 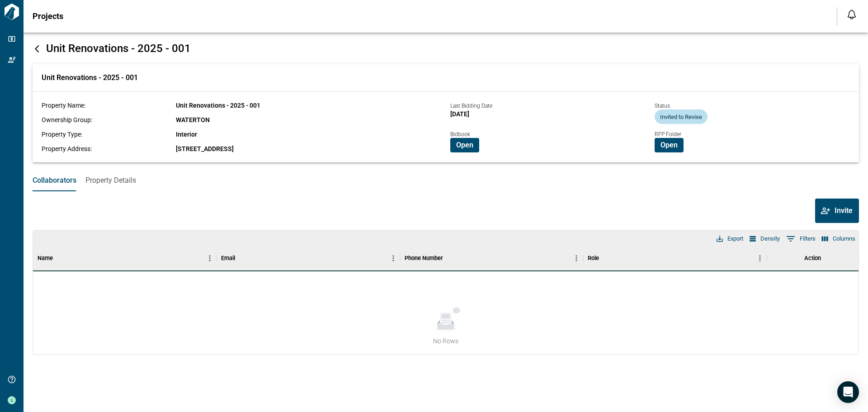 I want to click on span: Property Address:, so click(x=66, y=149).